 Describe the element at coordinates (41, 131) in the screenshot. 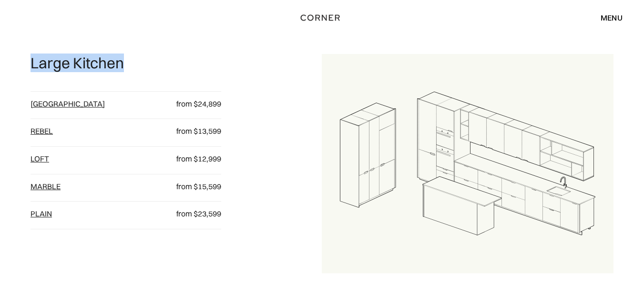

I see `a: Rebel` at that location.